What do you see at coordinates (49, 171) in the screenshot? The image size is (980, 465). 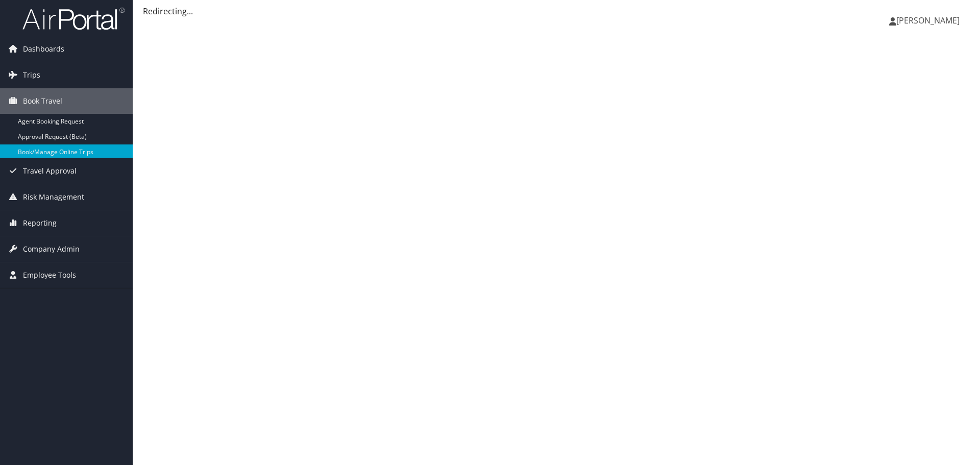 I see `span: Travel Approval` at bounding box center [49, 171].